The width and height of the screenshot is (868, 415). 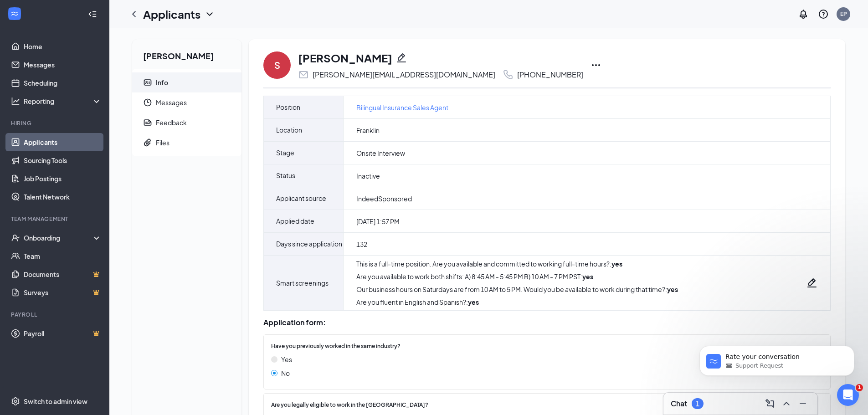 What do you see at coordinates (55, 219) in the screenshot?
I see `div: Team Management` at bounding box center [55, 219].